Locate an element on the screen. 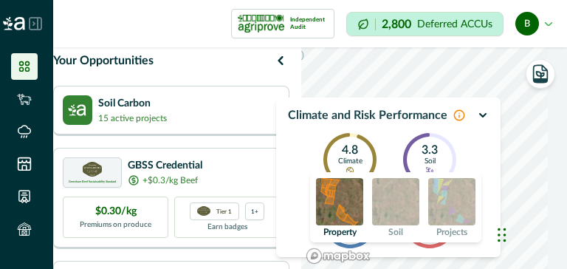  p: Your Opportunities is located at coordinates (103, 61).